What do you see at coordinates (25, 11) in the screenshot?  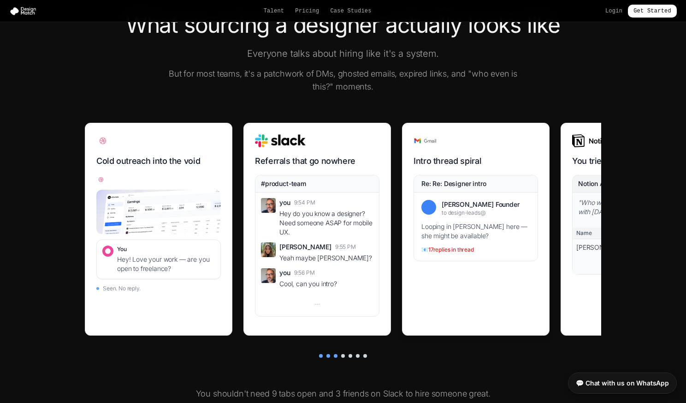 I see `img: Design Match` at bounding box center [25, 11].